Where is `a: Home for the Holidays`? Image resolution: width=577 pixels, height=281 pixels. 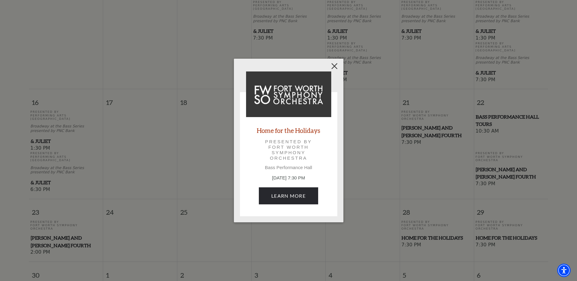
a: Home for the Holidays is located at coordinates (288, 130).